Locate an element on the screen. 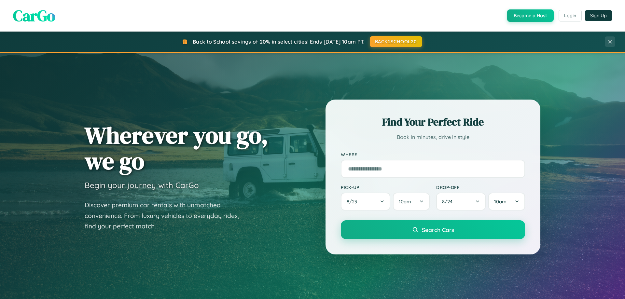 This screenshot has width=625, height=299. button: Become a Host is located at coordinates (530, 16).